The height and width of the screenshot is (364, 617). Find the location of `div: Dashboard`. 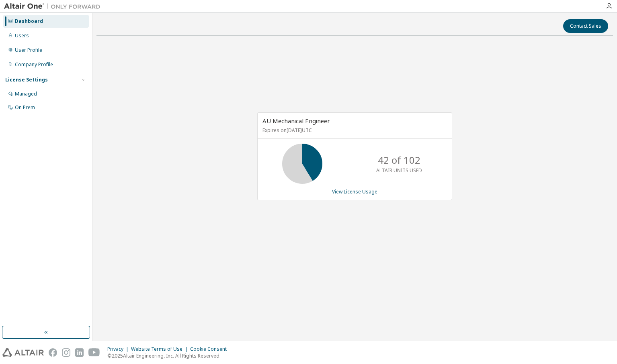

div: Dashboard is located at coordinates (29, 21).